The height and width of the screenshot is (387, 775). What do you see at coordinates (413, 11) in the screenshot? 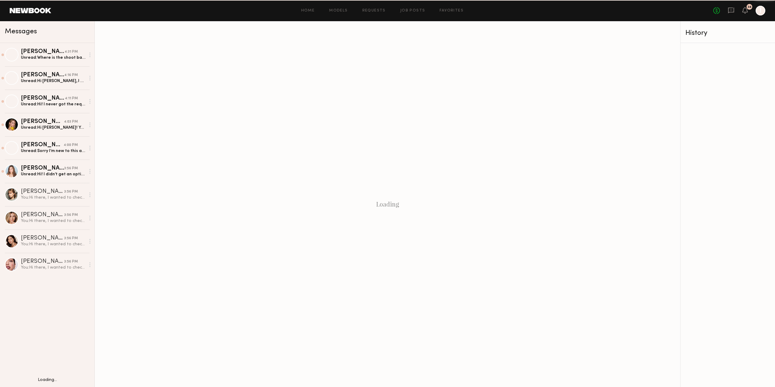
I see `a: Job Posts` at bounding box center [413, 11].